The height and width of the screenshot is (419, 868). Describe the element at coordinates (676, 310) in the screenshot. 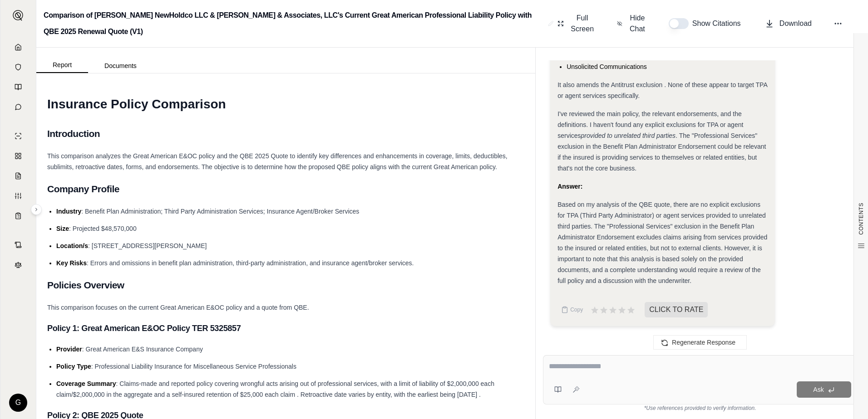

I see `span: CLICK TO RATE` at that location.